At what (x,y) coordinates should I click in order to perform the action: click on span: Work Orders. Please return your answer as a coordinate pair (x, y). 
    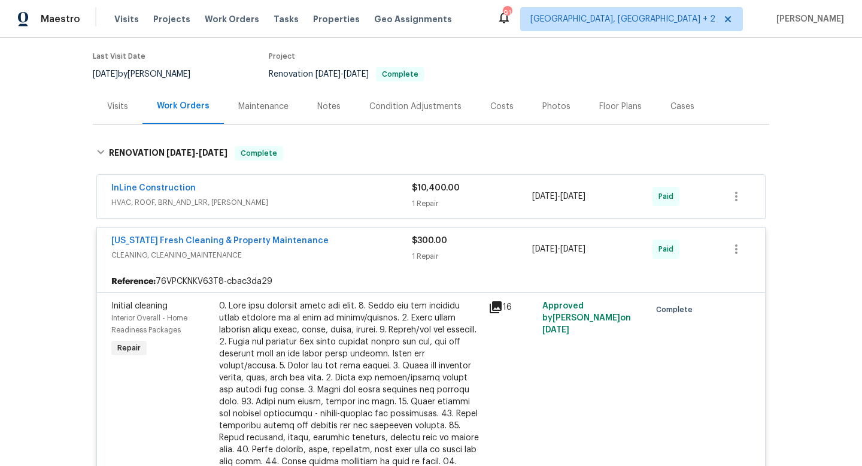
    Looking at the image, I should click on (232, 19).